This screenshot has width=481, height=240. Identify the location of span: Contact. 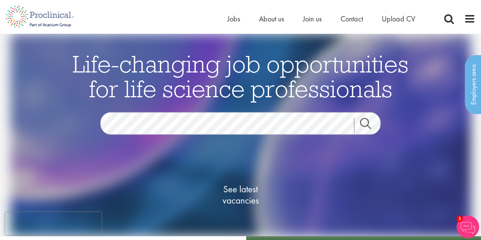
(352, 19).